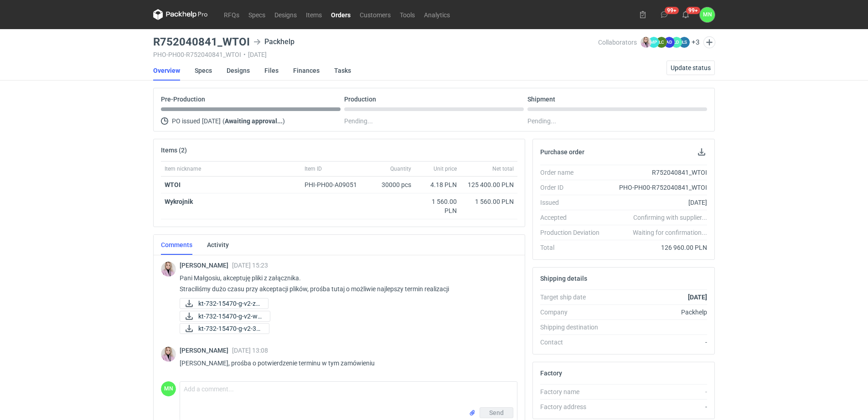  What do you see at coordinates (573, 172) in the screenshot?
I see `div: Order name` at bounding box center [573, 172].